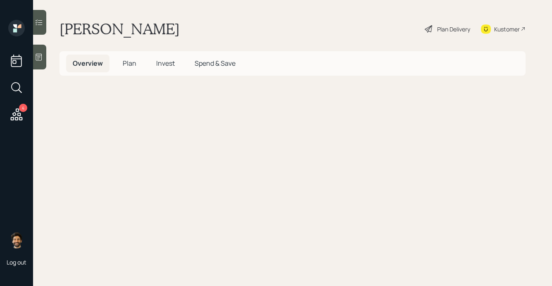 The height and width of the screenshot is (286, 552). I want to click on span: Spend & Save, so click(215, 63).